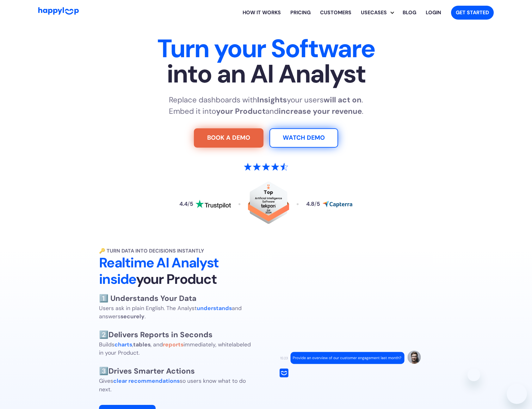 This screenshot has width=532, height=409. I want to click on strong: understands, so click(214, 308).